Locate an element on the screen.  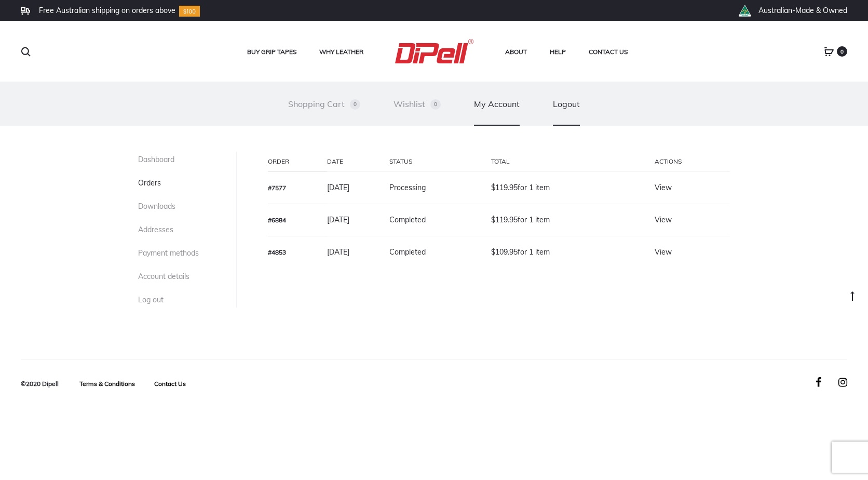
li: Australian-Made & Owned is located at coordinates (803, 10).